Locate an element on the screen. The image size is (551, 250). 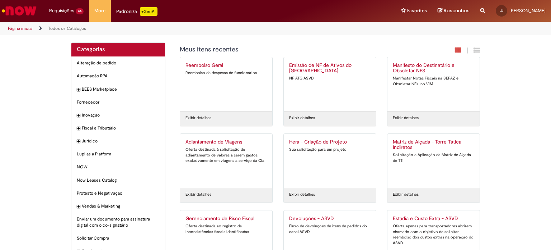
i: expandir categoria BEES Marketplace is located at coordinates (78, 90).